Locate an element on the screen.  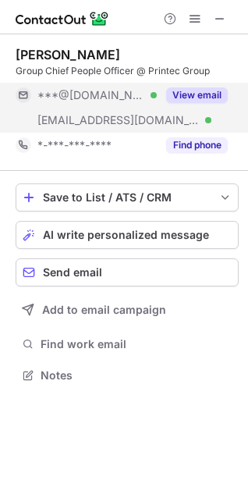
div: Save to List / ATS / CRM is located at coordinates (127, 197).